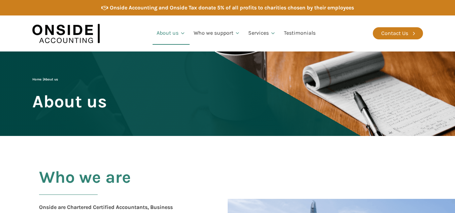  I want to click on a: Testimonials, so click(299, 33).